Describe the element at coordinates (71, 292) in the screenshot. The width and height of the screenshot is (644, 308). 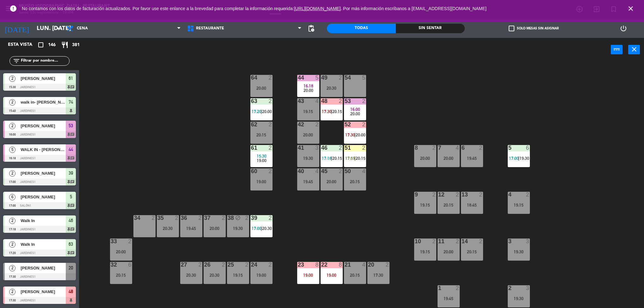
I see `span: 48` at that location.